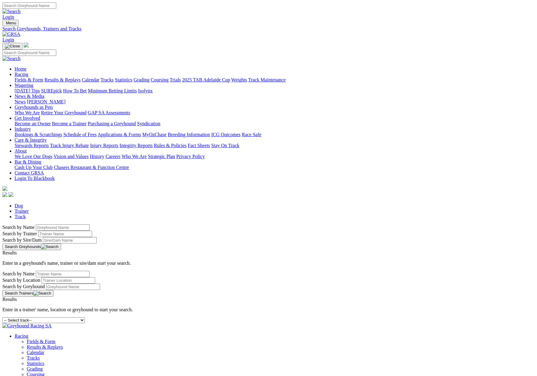 The width and height of the screenshot is (537, 376). Describe the element at coordinates (20, 69) in the screenshot. I see `a: Home` at that location.